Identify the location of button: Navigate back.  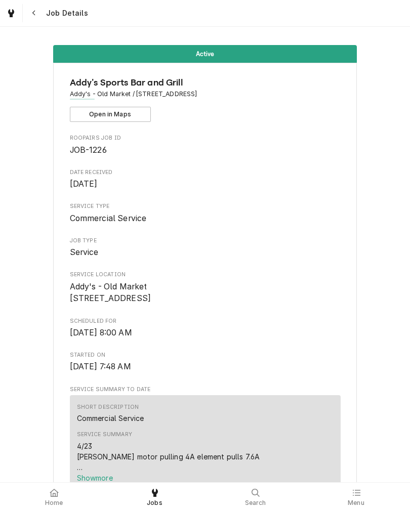
(34, 13).